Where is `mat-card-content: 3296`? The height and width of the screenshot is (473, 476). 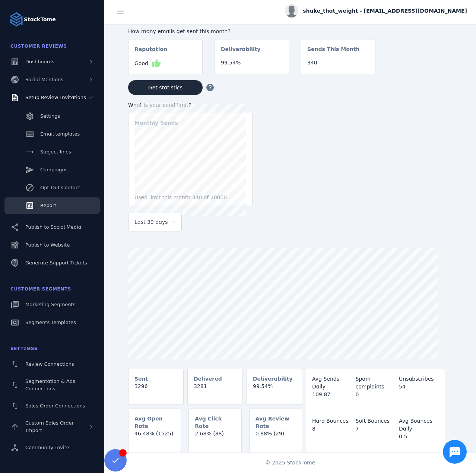 mat-card-content: 3296 is located at coordinates (155, 389).